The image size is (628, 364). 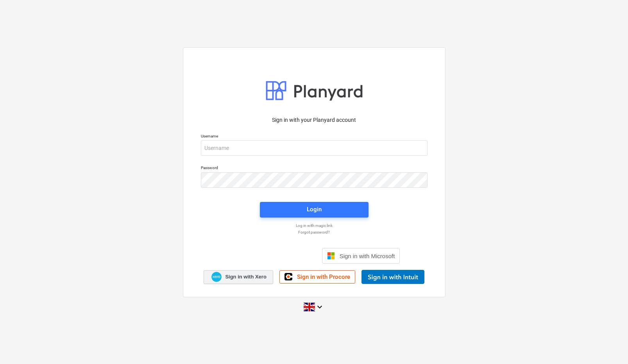 I want to click on i: keyboard_arrow_down, so click(x=319, y=307).